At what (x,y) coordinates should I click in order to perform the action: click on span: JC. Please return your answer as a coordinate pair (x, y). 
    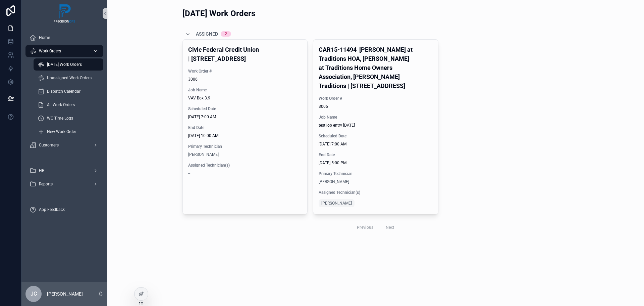
    Looking at the image, I should click on (33, 294).